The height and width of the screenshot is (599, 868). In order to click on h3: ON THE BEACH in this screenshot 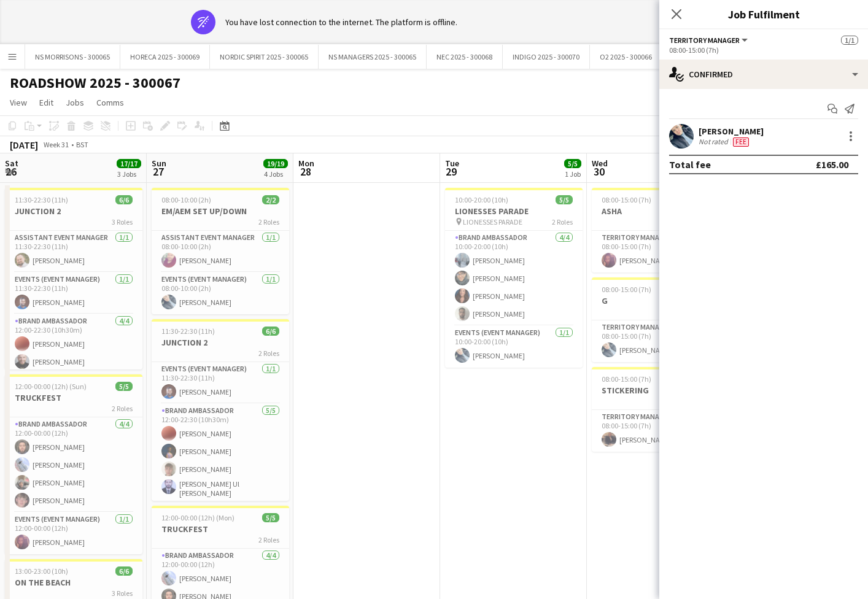, I will do `click(74, 582)`.